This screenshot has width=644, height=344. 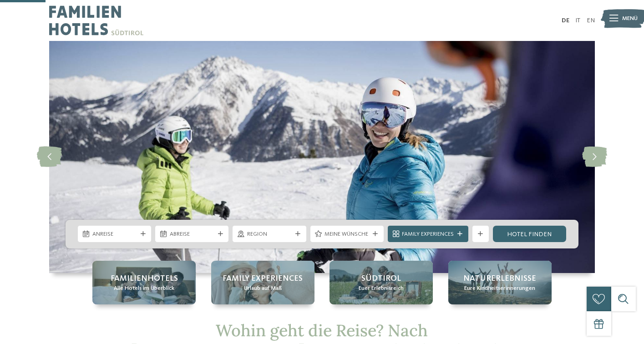 What do you see at coordinates (500, 289) in the screenshot?
I see `span: Eure Kindheitserinnerungen` at bounding box center [500, 289].